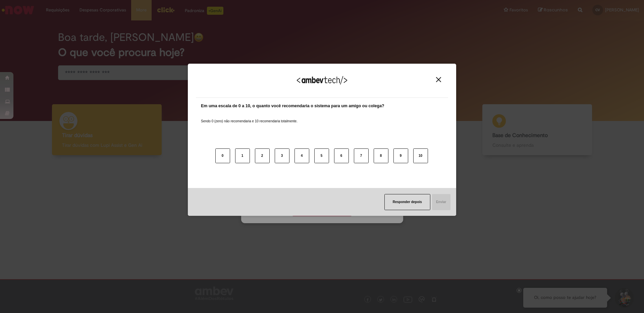  What do you see at coordinates (401, 156) in the screenshot?
I see `button: 9` at bounding box center [401, 156].